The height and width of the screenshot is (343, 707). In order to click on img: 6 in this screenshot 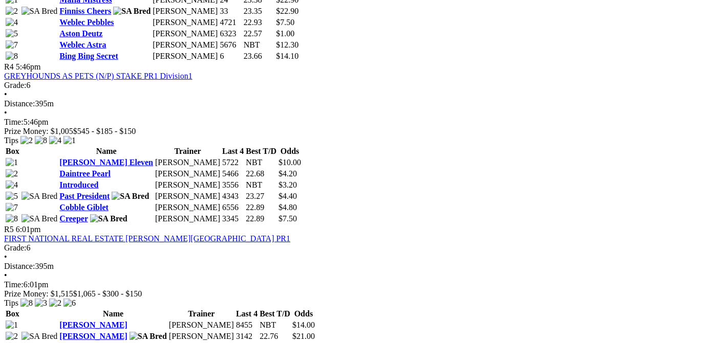, I will do `click(70, 304)`.